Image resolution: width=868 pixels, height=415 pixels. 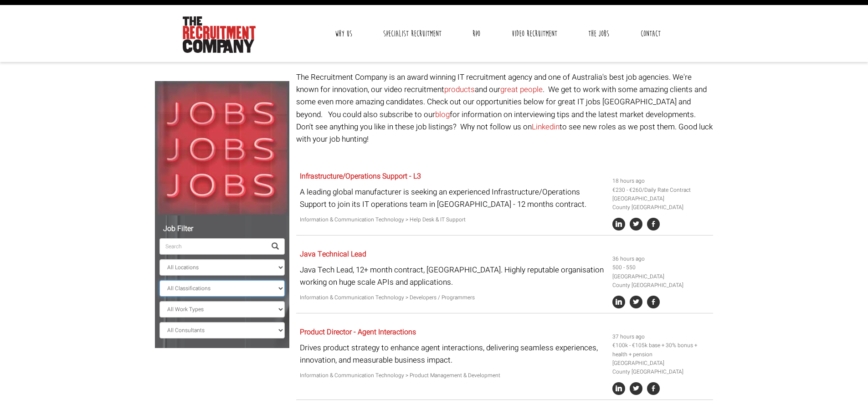 I want to click on p: A leading global manufacturer is seeking an experienced Infrastructure/Operations Support to join..., so click(x=453, y=198).